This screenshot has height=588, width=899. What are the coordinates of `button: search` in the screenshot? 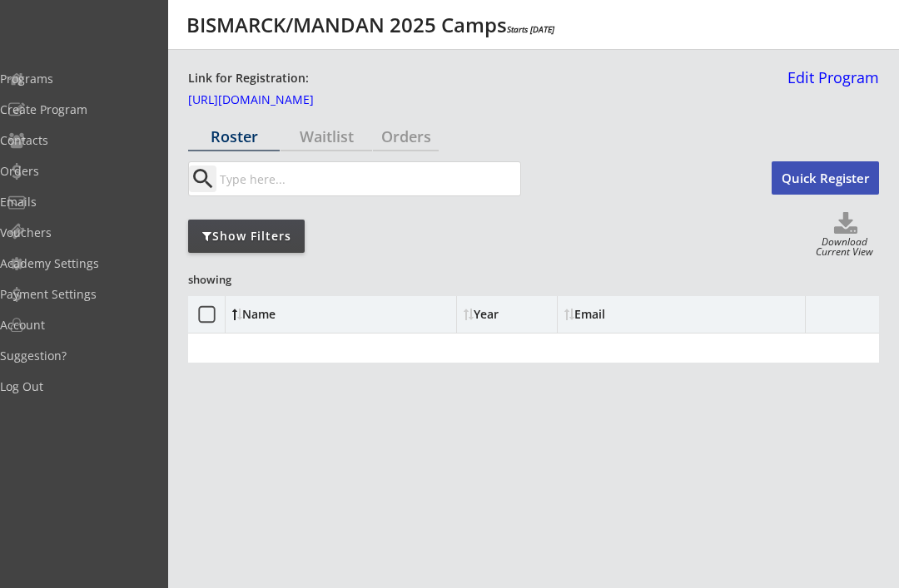 It's located at (202, 179).